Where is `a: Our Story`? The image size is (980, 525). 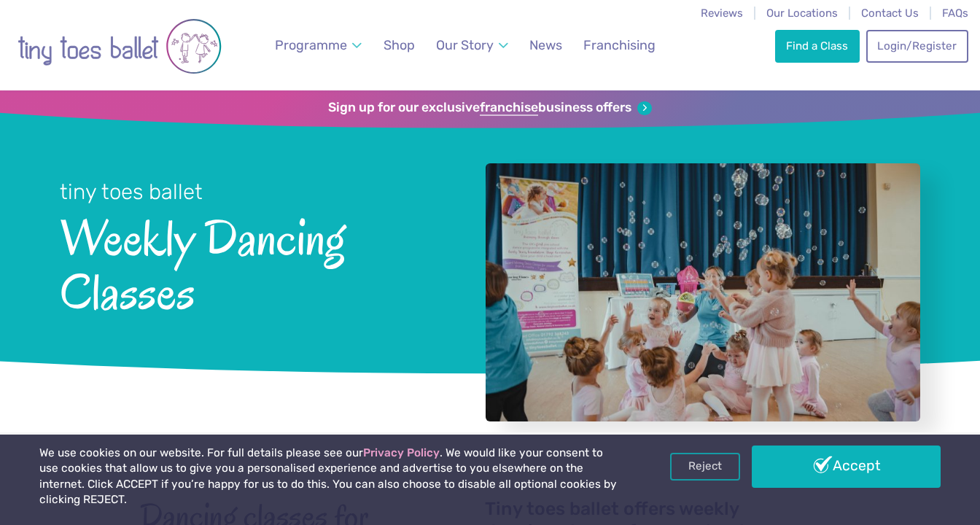 a: Our Story is located at coordinates (473, 45).